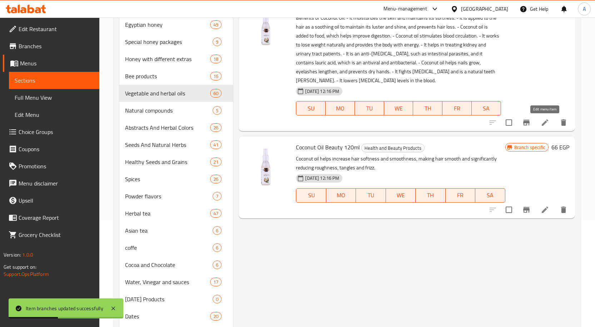  I want to click on span: 6, so click(217, 248).